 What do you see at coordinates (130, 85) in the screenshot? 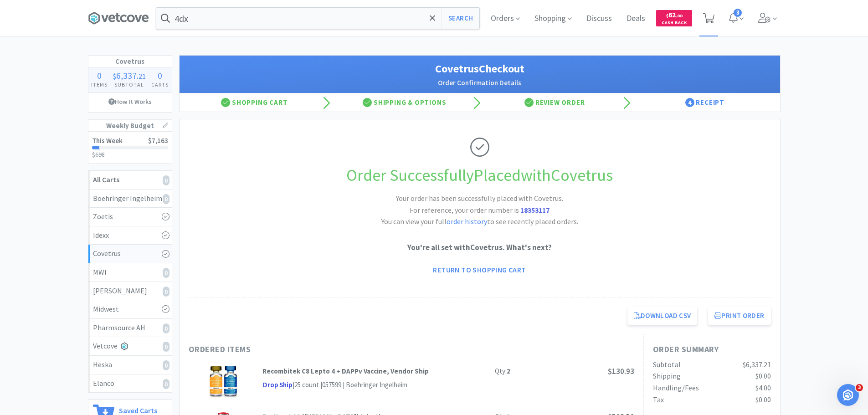
I see `h4: Subtotal` at bounding box center [130, 85].